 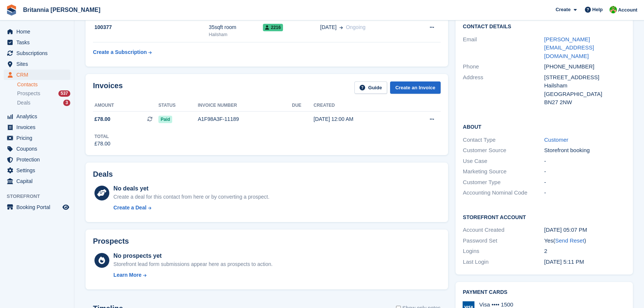 What do you see at coordinates (359, 105) in the screenshot?
I see `th: Created` at bounding box center [359, 105].